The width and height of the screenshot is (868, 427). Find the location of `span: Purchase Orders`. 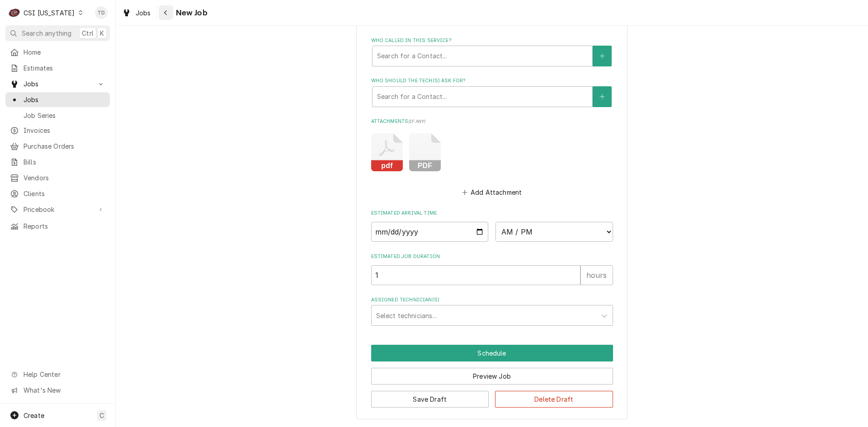

span: Purchase Orders is located at coordinates (64, 146).